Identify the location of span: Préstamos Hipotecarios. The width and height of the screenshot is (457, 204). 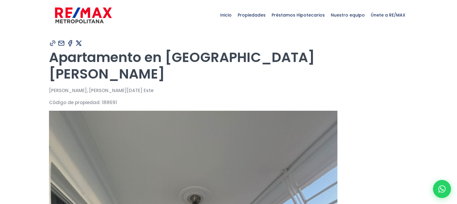
(298, 15).